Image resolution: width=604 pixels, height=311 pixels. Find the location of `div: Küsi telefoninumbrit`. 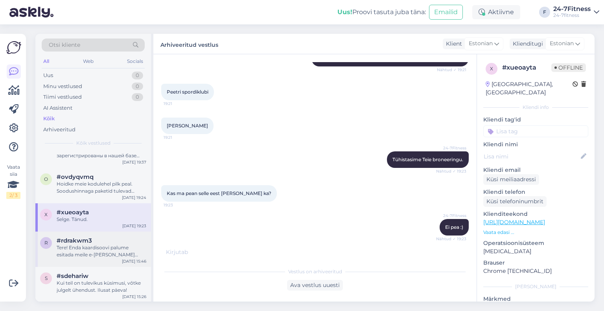

div: Küsi telefoninumbrit is located at coordinates (515, 201).